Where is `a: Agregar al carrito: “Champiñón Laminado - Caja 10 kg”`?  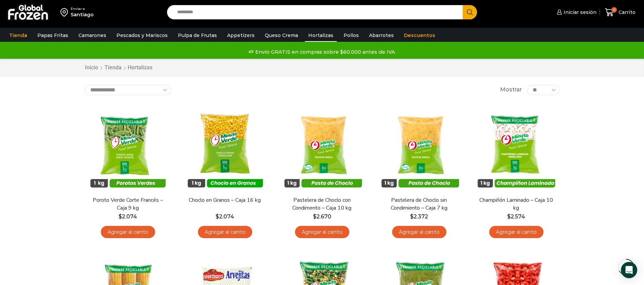 a: Agregar al carrito: “Champiñón Laminado - Caja 10 kg” is located at coordinates (516, 232).